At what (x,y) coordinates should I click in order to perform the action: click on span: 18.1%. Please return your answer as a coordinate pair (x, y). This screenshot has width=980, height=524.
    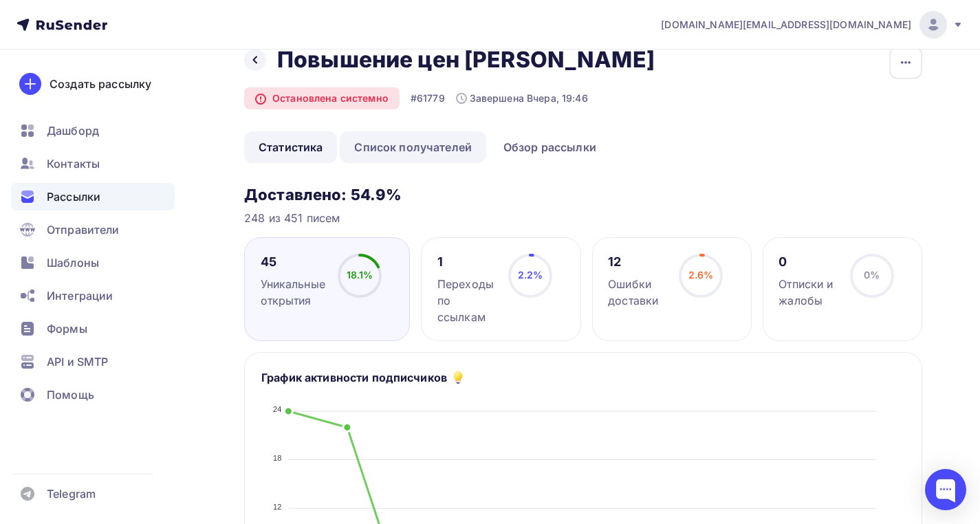
    Looking at the image, I should click on (360, 274).